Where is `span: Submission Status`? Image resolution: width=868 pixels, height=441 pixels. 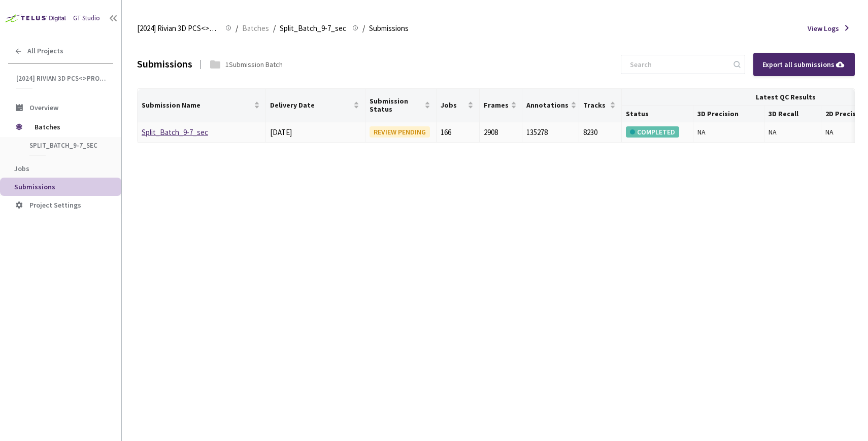 span: Submission Status is located at coordinates (396, 105).